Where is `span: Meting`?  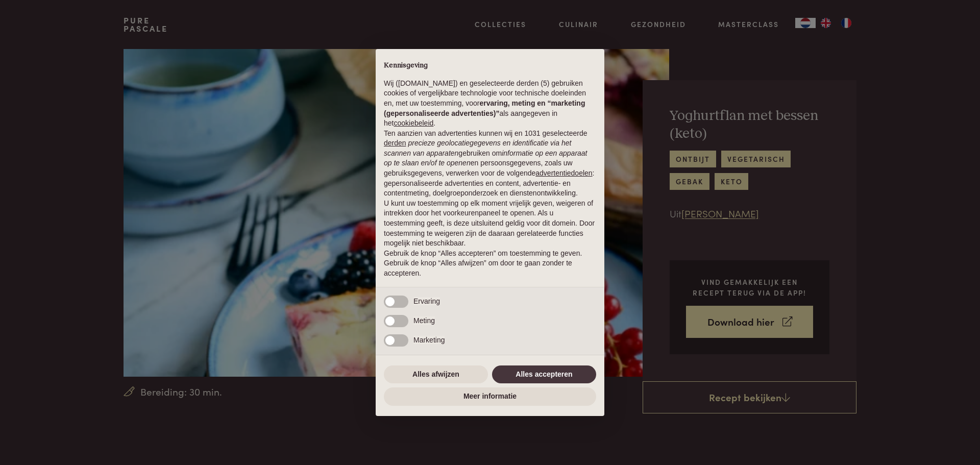
span: Meting is located at coordinates (424, 321).